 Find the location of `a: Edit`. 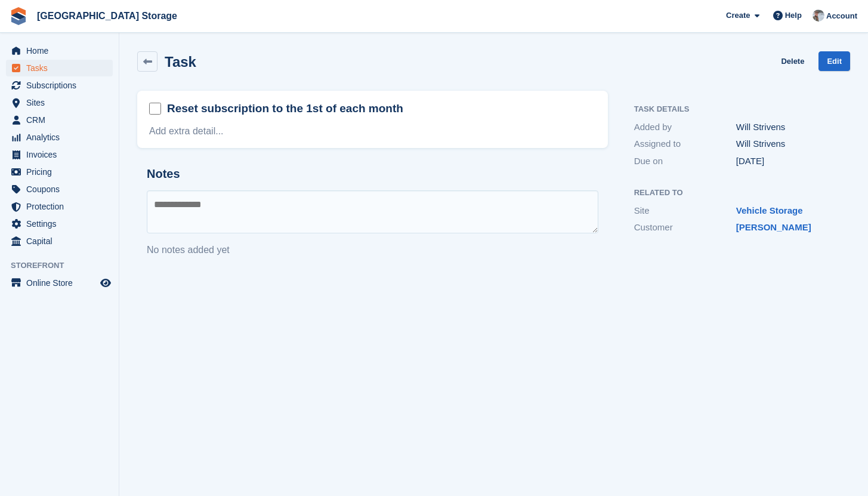

a: Edit is located at coordinates (834, 61).